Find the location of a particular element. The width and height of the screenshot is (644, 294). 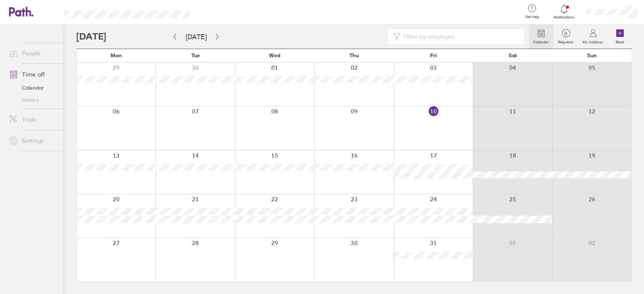

span: 0 is located at coordinates (566, 34).